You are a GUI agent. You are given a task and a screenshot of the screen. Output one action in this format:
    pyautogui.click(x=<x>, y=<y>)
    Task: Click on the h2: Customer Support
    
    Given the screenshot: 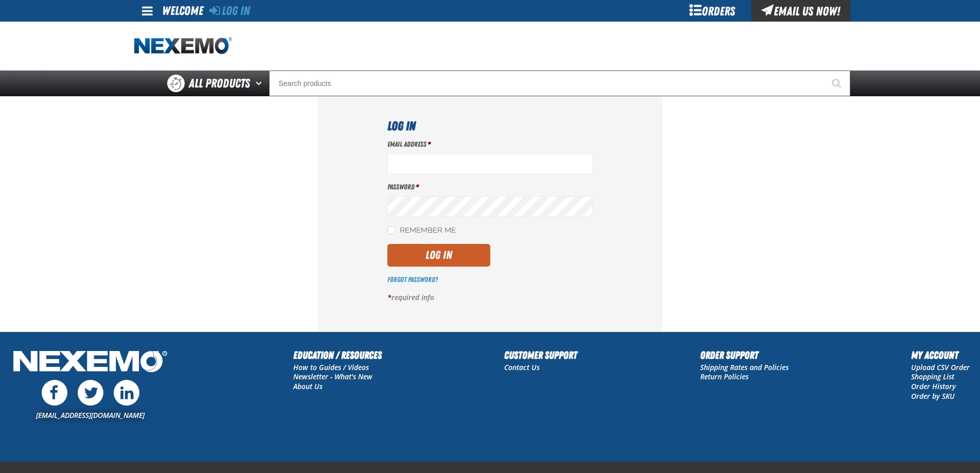 What is the action you would take?
    pyautogui.click(x=541, y=355)
    